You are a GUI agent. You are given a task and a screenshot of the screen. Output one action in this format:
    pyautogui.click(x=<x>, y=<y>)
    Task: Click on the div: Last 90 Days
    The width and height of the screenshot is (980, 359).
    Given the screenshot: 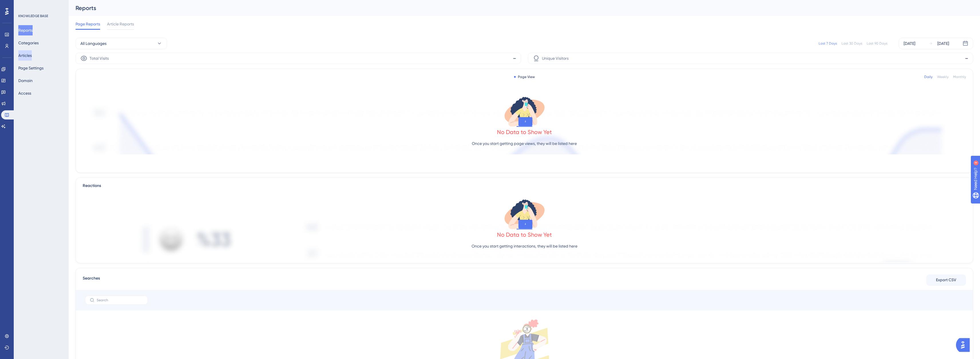 What is the action you would take?
    pyautogui.click(x=877, y=44)
    